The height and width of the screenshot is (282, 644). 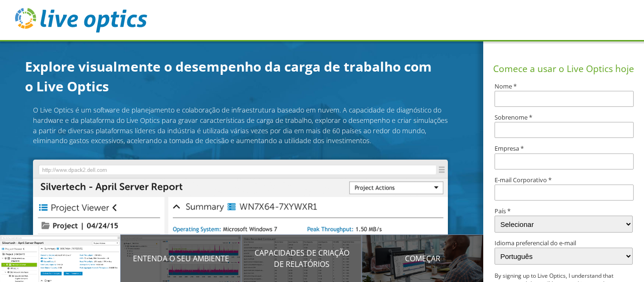 What do you see at coordinates (81, 20) in the screenshot?
I see `img: live_optics_svg.svg` at bounding box center [81, 20].